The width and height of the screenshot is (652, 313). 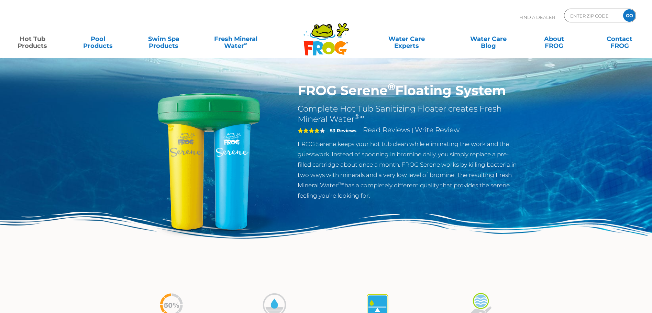 What do you see at coordinates (209, 161) in the screenshot?
I see `img: hot-tub-product-serene-floater.png` at bounding box center [209, 161].